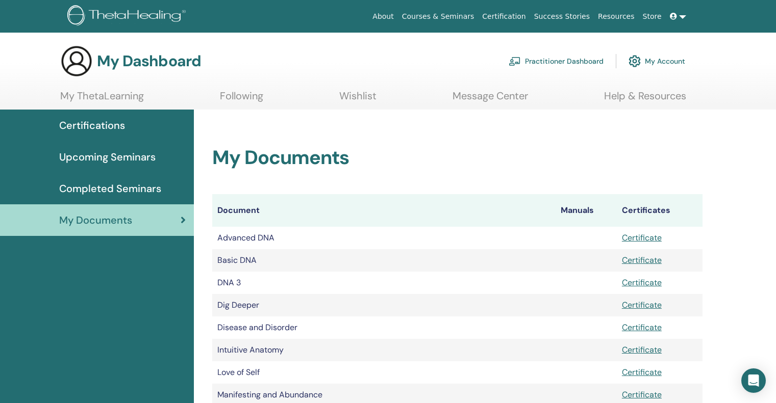  What do you see at coordinates (383, 261) in the screenshot?
I see `td: Basic DNA` at bounding box center [383, 261].